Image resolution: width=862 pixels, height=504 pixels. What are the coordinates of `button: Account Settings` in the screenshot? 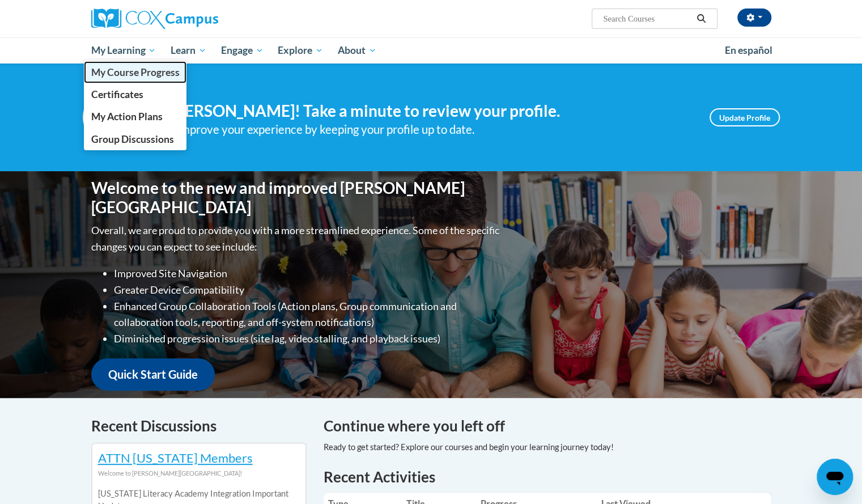 It's located at (754, 18).